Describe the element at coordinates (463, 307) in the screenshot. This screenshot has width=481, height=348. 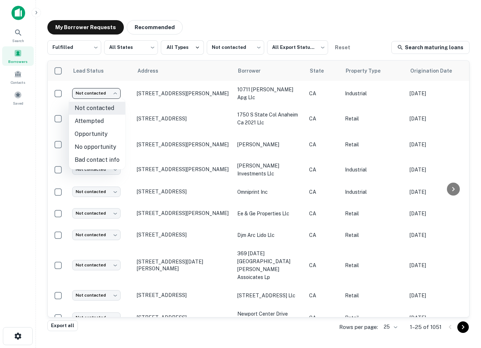
I see `div: Chat Widget` at that location.